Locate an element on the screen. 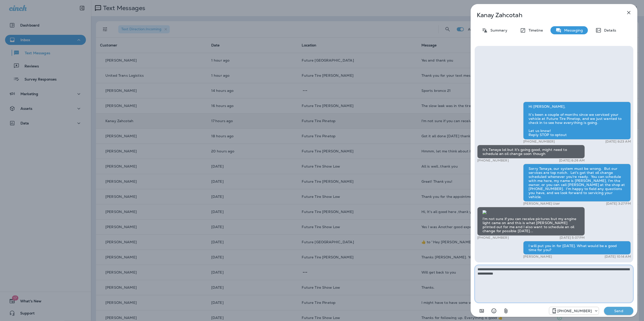 This screenshot has width=644, height=321. div: I'm not sure if you can receive pictures but my engine light came on and this is what [PERSON_NAM... is located at coordinates (531, 221).